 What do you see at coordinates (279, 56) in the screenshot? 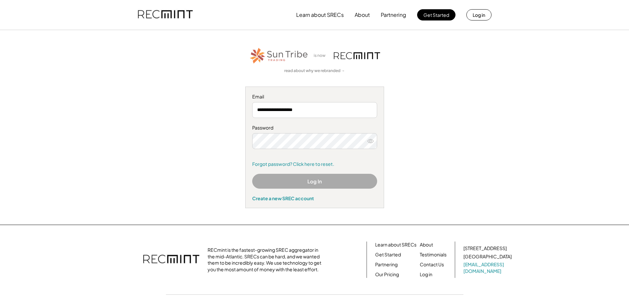
I see `img: STT_Horizontal_Logo%2B-%2BColor.png` at bounding box center [279, 56].